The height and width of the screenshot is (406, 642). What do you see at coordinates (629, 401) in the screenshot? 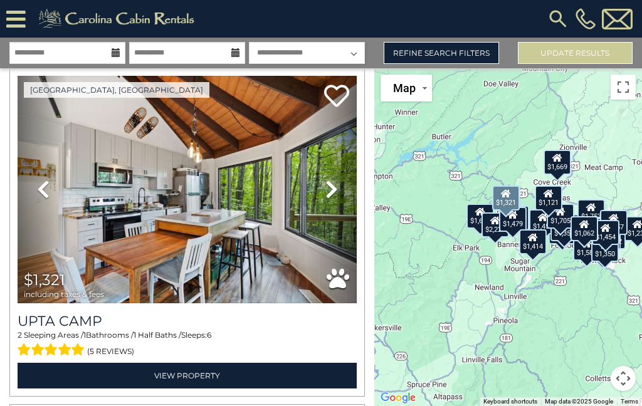
I see `a: Terms (opens in new tab)` at bounding box center [629, 401].